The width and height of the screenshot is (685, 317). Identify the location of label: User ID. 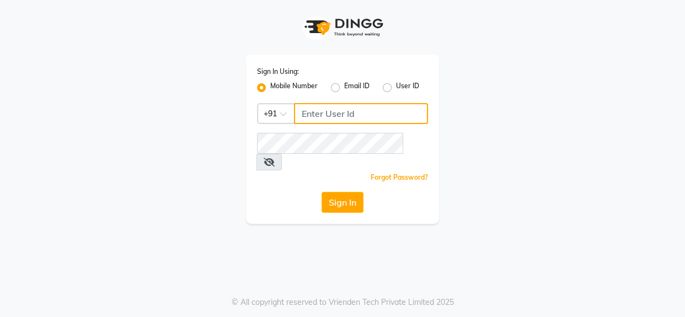
(408, 88).